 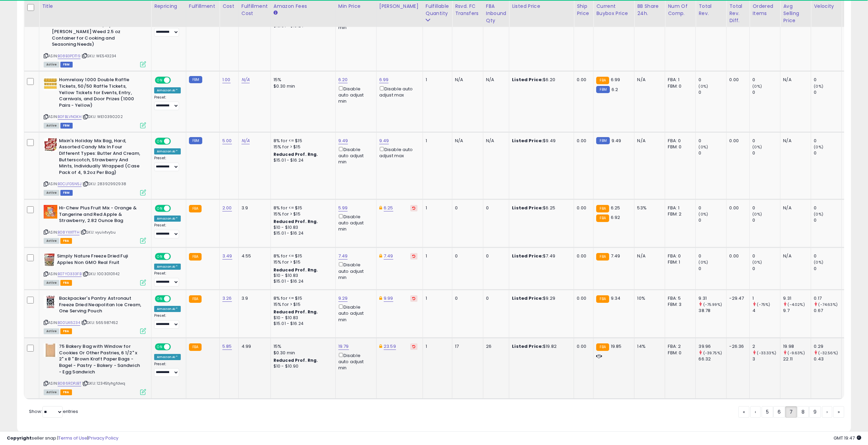 What do you see at coordinates (828, 353) in the screenshot?
I see `small: (-32.56%)` at bounding box center [828, 353].